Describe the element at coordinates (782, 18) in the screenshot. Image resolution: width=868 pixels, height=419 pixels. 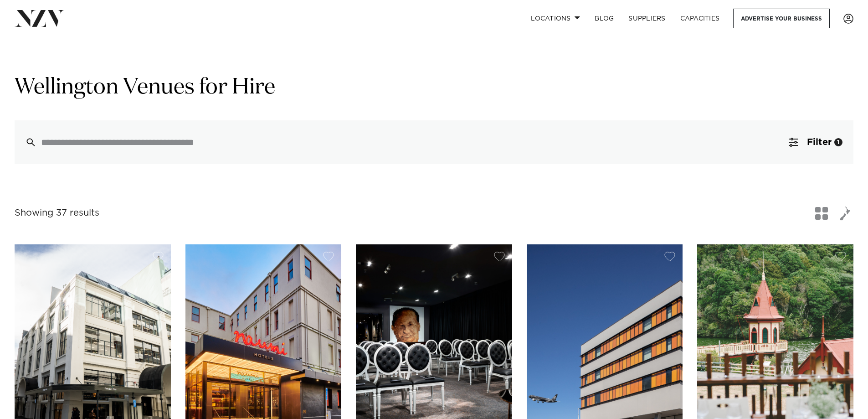
I see `a: Advertise your business` at that location.